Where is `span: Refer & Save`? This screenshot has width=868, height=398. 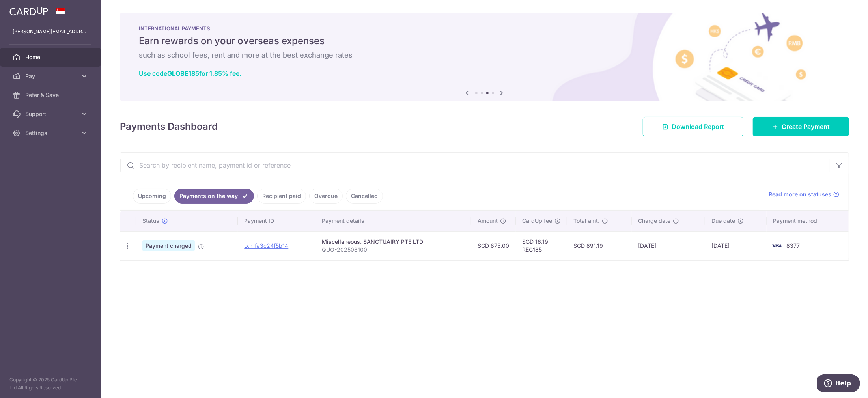
span: Refer & Save is located at coordinates (51, 95).